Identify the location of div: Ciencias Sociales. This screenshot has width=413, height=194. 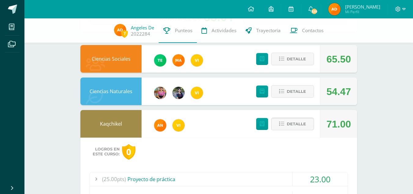
(111, 59).